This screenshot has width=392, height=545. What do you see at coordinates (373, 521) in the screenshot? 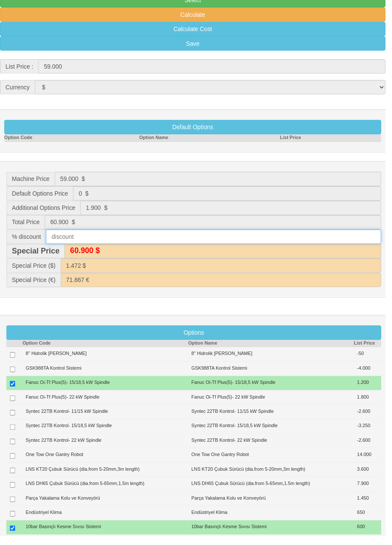
I see `td: 650` at bounding box center [373, 521].